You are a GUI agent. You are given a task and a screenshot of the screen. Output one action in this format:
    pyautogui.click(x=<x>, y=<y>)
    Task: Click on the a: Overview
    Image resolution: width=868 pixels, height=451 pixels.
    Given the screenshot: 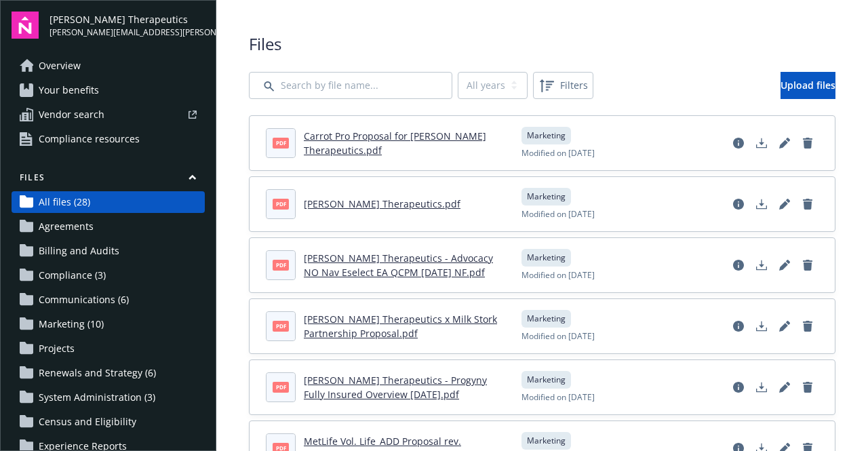 What is the action you would take?
    pyautogui.click(x=108, y=66)
    